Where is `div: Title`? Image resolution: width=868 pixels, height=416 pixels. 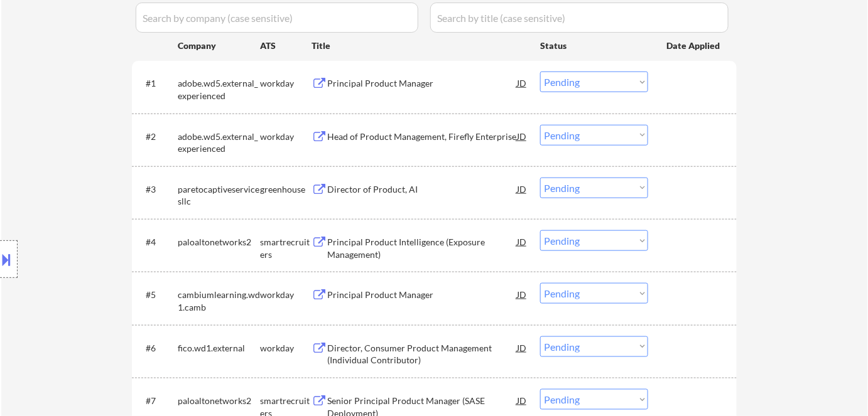 div: Title is located at coordinates (420, 46).